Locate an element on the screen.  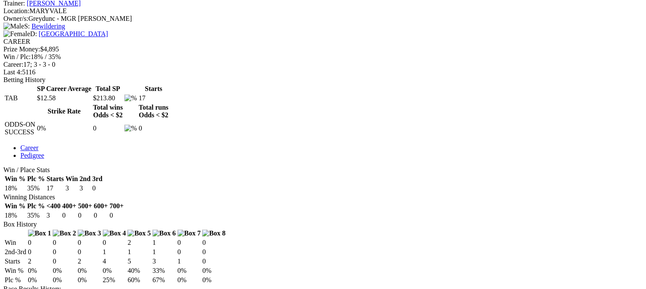
span: Win / Plc: is located at coordinates (17, 56).